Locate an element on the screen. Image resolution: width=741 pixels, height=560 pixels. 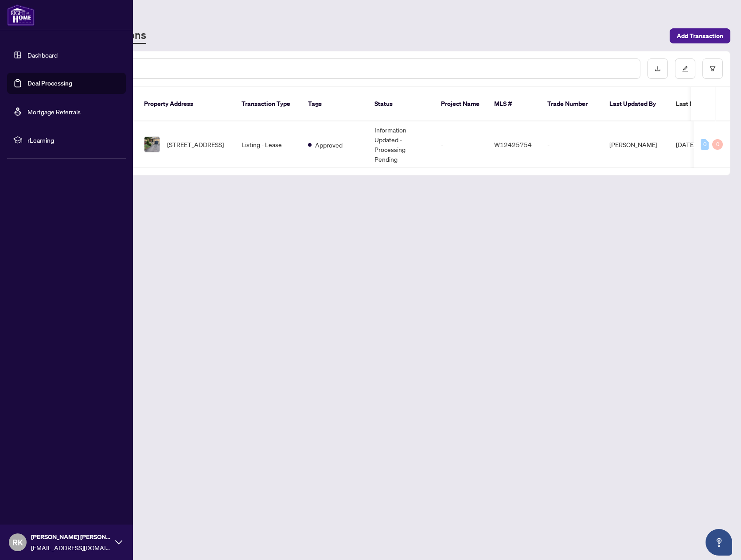
span: edit is located at coordinates (686, 69).